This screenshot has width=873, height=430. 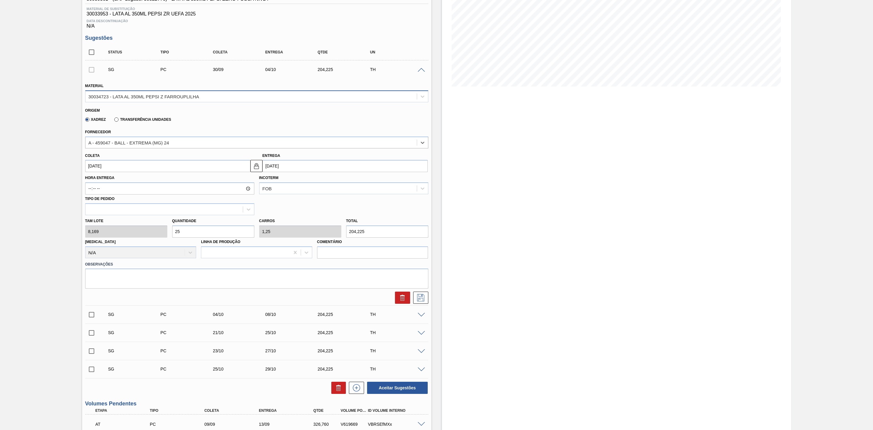 What do you see at coordinates (419, 297) in the screenshot?
I see `div: Salvar Sugestão` at bounding box center [419, 297].